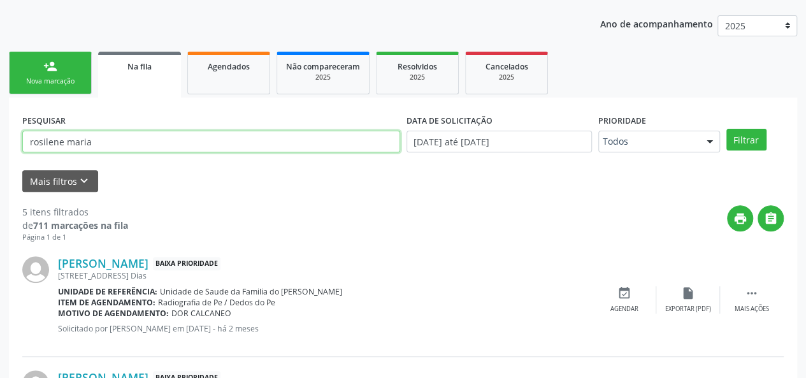 The width and height of the screenshot is (806, 378). I want to click on span: Cancelados, so click(506, 66).